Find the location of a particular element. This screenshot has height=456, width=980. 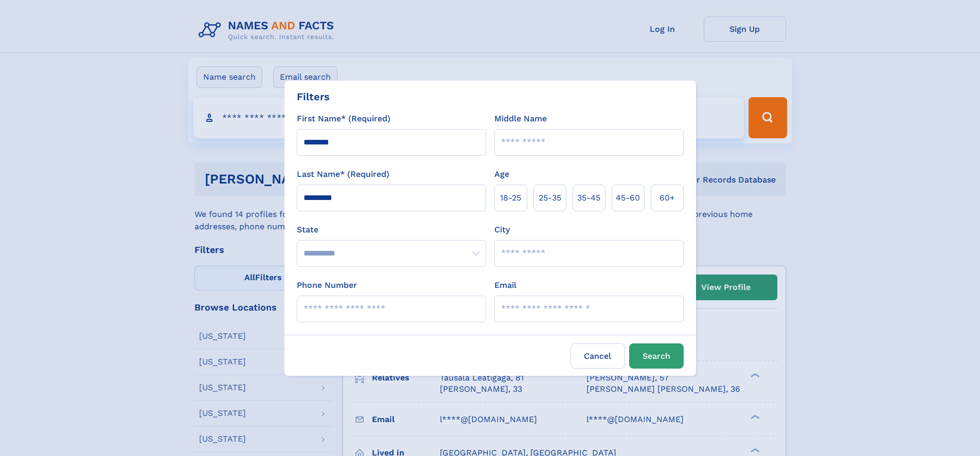

label: City is located at coordinates (502, 230).